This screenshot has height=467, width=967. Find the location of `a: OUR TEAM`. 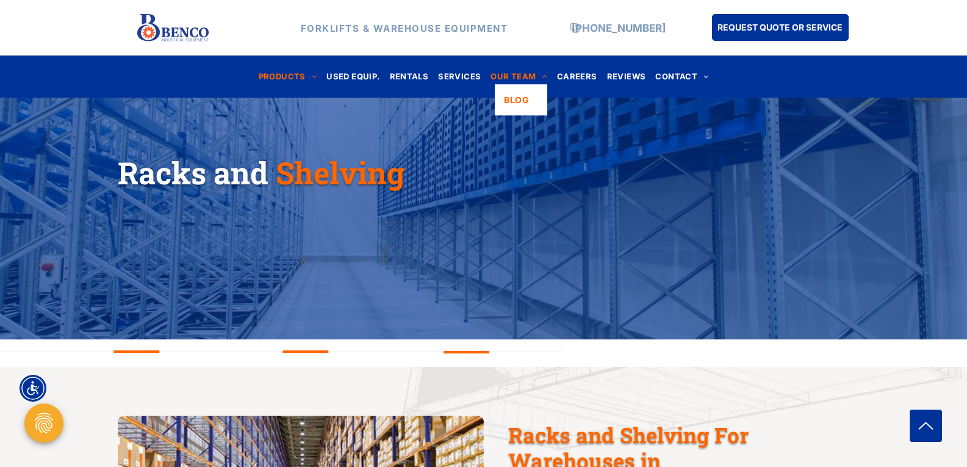

a: OUR TEAM is located at coordinates (519, 76).